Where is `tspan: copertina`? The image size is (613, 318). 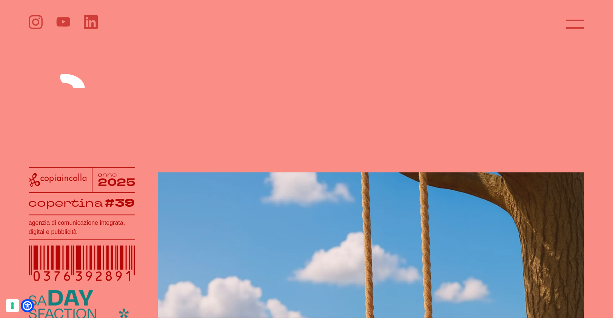
tspan: copertina is located at coordinates (65, 203).